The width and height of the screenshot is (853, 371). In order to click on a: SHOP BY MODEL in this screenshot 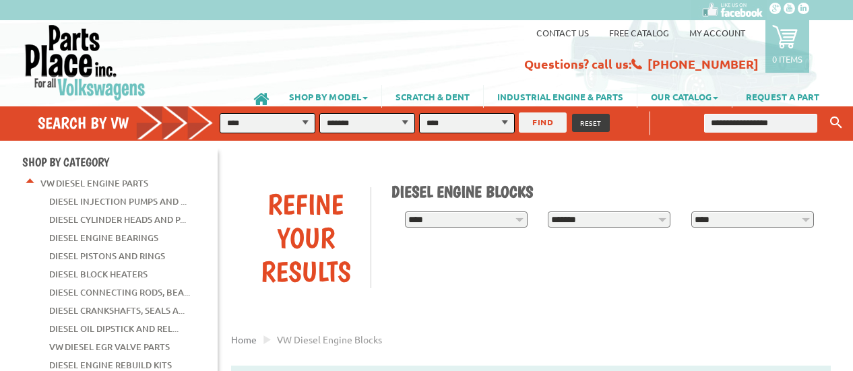, I will do `click(328, 96)`.